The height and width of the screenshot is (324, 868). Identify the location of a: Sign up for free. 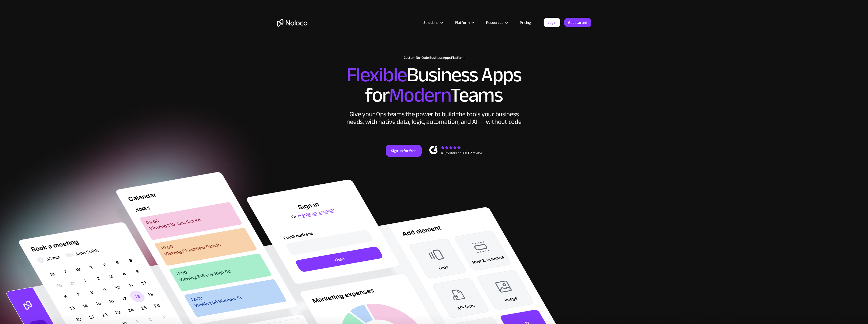
(404, 151).